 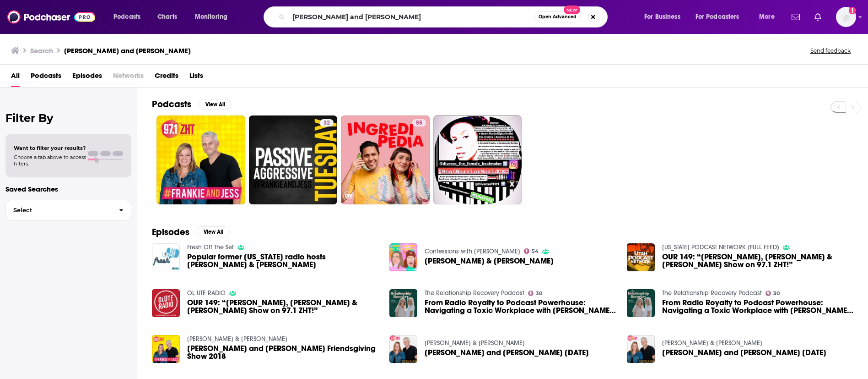 I want to click on span: Networks, so click(x=128, y=77).